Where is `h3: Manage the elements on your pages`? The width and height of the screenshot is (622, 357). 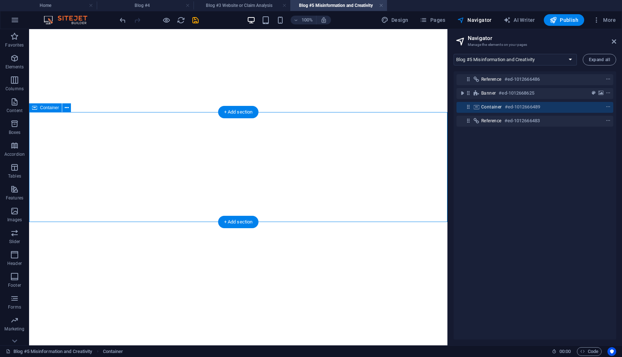 h3: Manage the elements on your pages is located at coordinates (535, 45).